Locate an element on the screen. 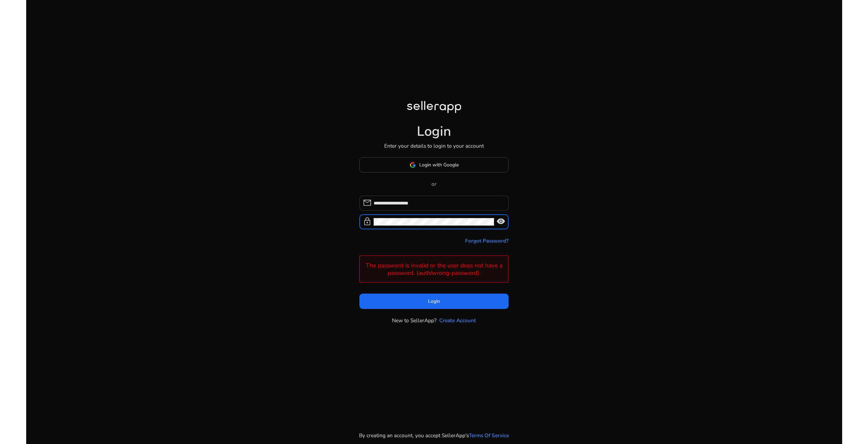 The image size is (868, 444). span: Login is located at coordinates (434, 301).